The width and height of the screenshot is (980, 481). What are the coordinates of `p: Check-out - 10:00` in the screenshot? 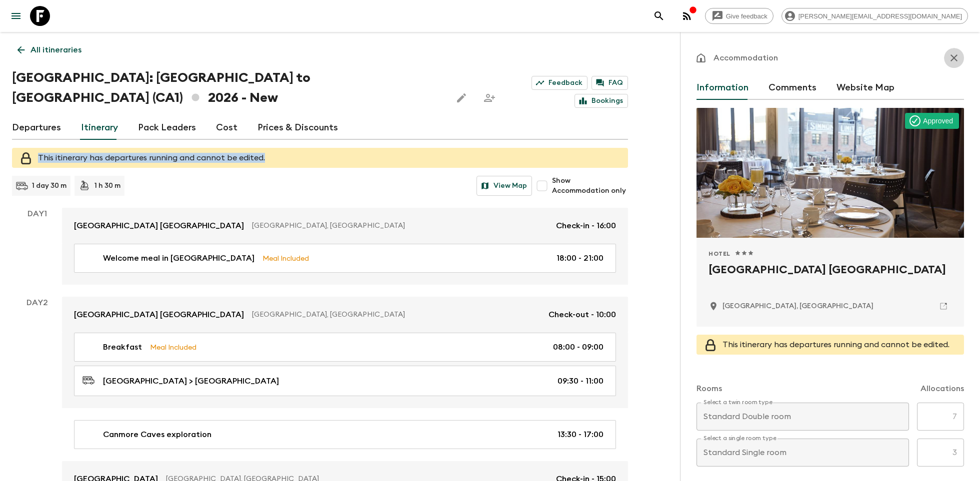 It's located at (582, 314).